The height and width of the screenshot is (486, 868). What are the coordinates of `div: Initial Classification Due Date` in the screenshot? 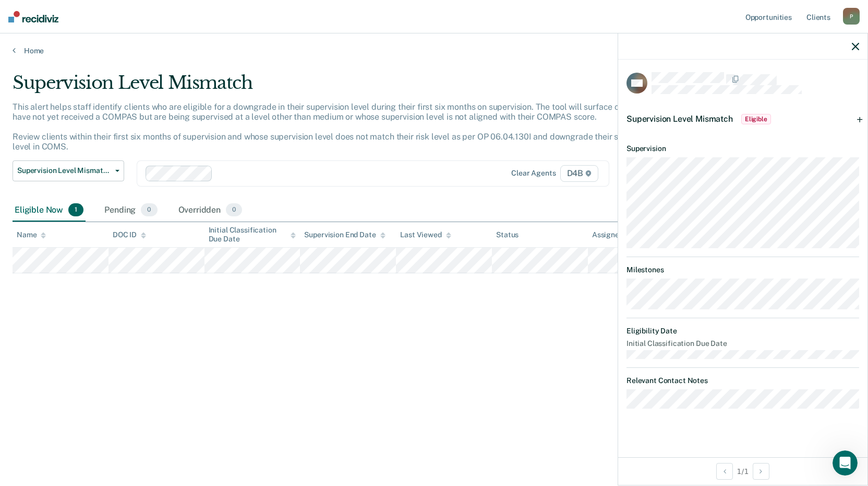 It's located at (252, 234).